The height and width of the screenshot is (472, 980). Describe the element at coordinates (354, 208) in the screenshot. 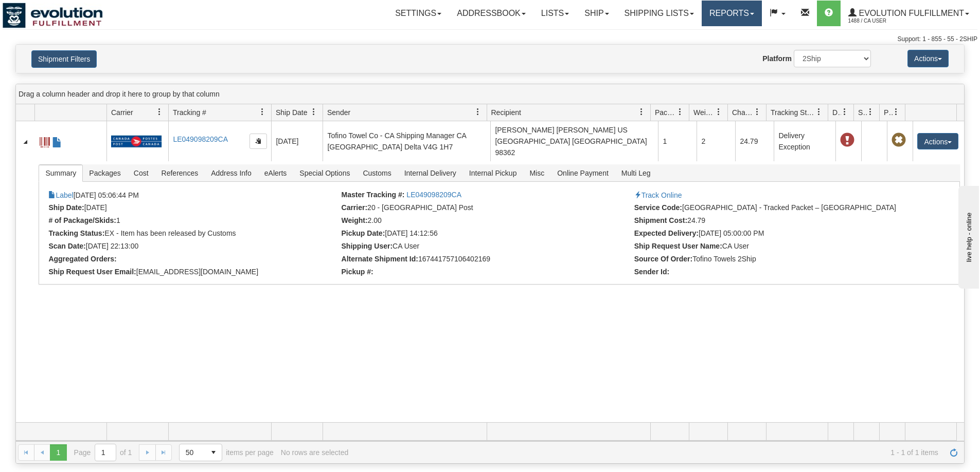

I see `strong: Carrier:` at that location.